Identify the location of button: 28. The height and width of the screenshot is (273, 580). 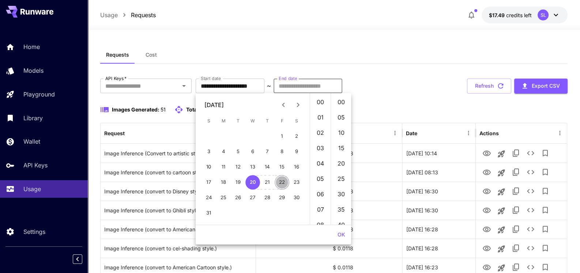
(267, 198).